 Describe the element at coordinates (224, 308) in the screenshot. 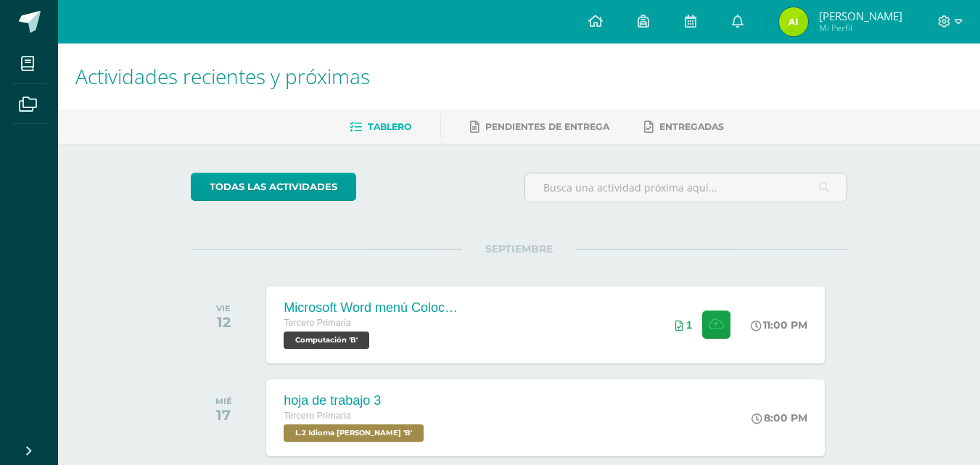

I see `div: VIE` at that location.